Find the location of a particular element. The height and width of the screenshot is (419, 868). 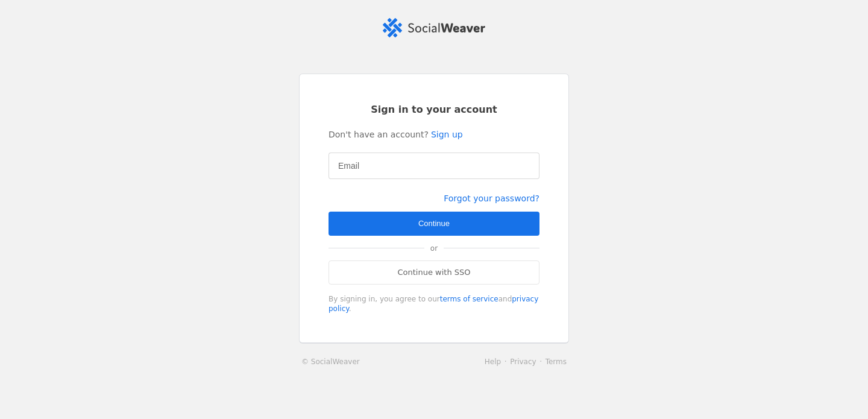

div: By signing in, you agree to our and . is located at coordinates (434, 304).